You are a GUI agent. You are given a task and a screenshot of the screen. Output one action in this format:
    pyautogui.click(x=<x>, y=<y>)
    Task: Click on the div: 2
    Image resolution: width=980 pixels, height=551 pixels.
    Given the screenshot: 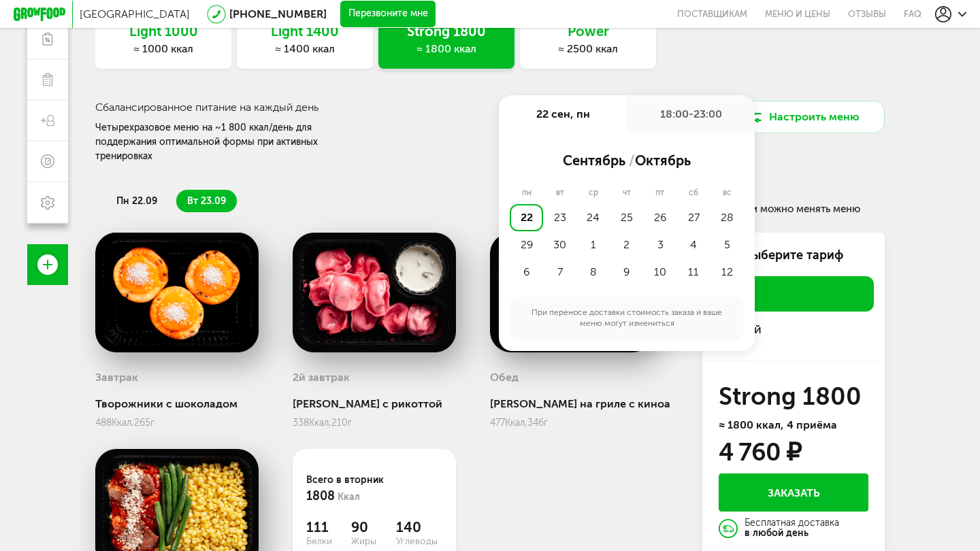 What is the action you would take?
    pyautogui.click(x=626, y=245)
    